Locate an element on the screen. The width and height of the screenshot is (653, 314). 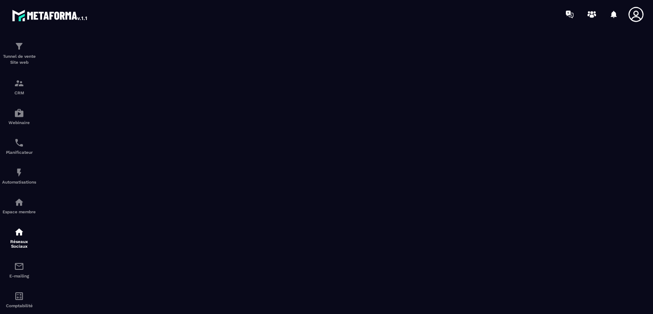
p: Webinaire is located at coordinates (19, 122).